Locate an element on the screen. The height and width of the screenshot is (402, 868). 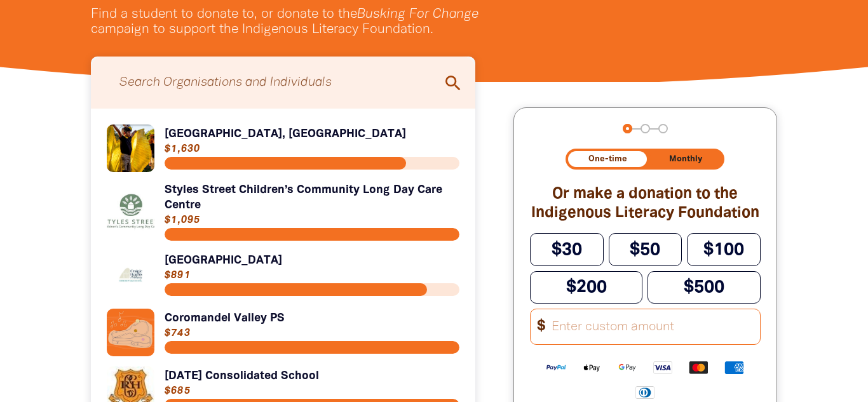
span: Monthly is located at coordinates (686, 159).